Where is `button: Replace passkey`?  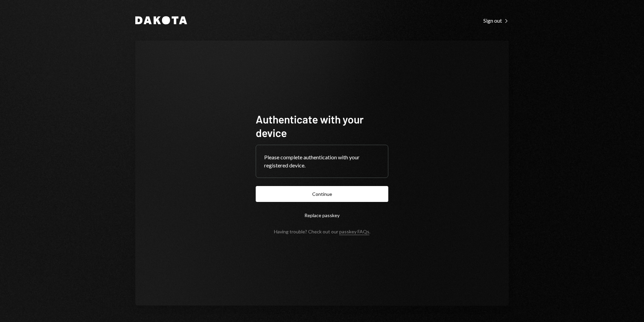
button: Replace passkey is located at coordinates (322, 215).